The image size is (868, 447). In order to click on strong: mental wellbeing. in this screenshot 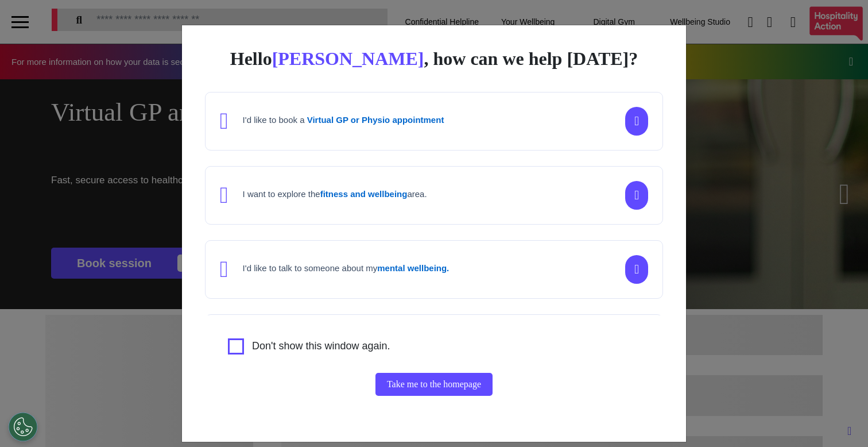, I will do `click(413, 267)`.